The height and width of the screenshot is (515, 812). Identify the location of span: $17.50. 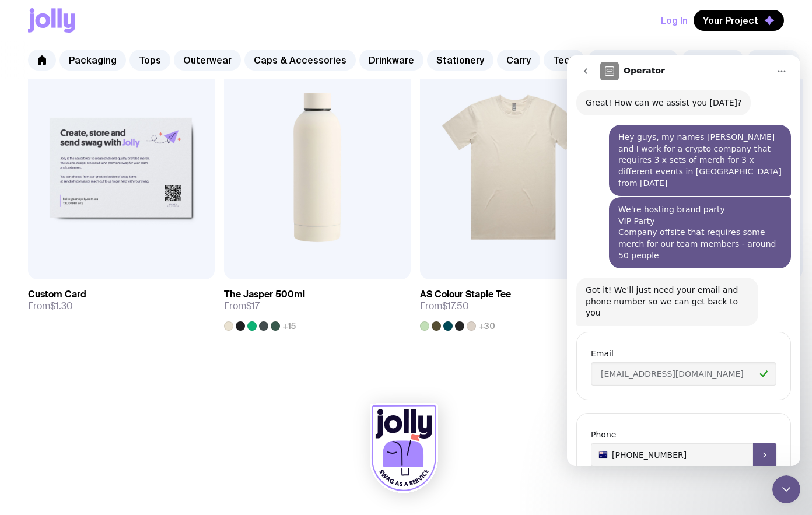
(456, 306).